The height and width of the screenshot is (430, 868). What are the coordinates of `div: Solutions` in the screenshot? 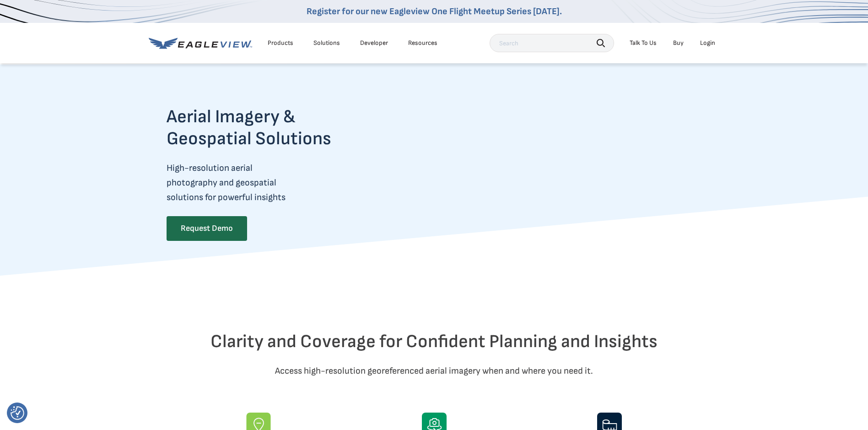 It's located at (327, 43).